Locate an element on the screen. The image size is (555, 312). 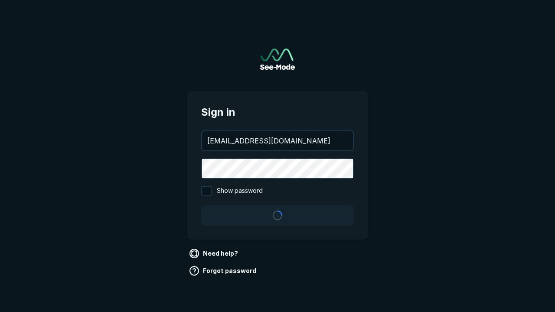
a: Go to sign in is located at coordinates (277, 59).